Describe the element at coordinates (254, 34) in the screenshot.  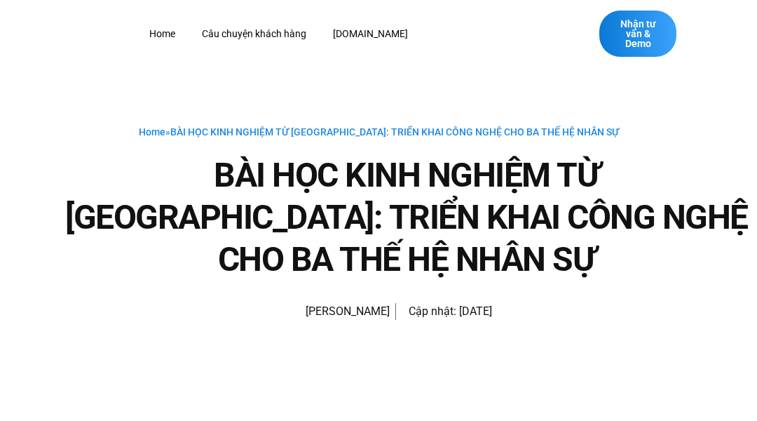
I see `a: Câu chuyện khách hàng` at that location.